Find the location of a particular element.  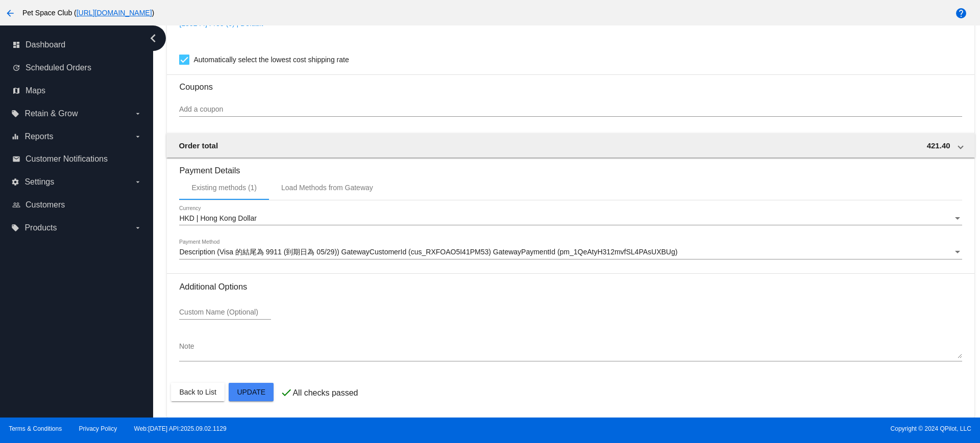

button: Update is located at coordinates (251, 392).